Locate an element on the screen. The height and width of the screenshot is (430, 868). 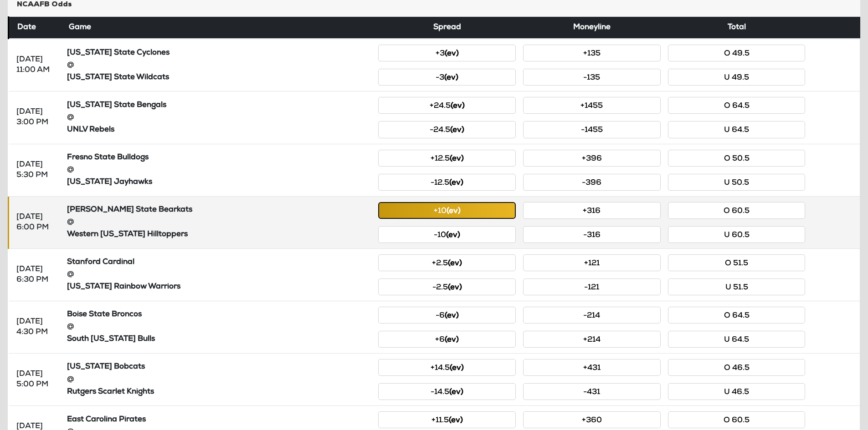
button: +360 is located at coordinates (592, 420).